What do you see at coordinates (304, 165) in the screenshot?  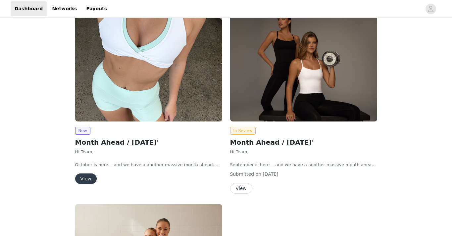 I see `p: September is here— and we have a another massive month ahead.` at bounding box center [304, 165].